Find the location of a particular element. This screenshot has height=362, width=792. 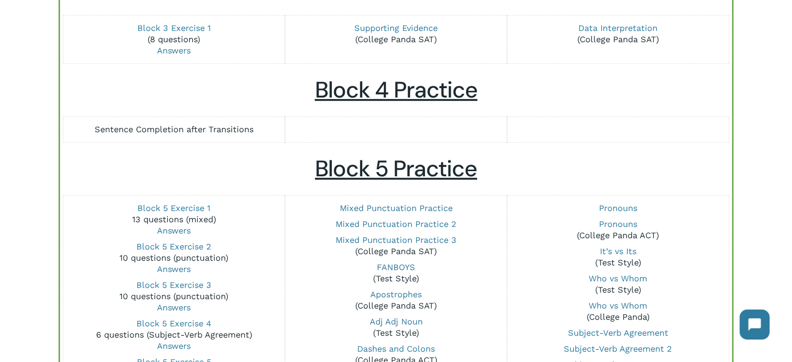

p: (College Panda) is located at coordinates (618, 311).